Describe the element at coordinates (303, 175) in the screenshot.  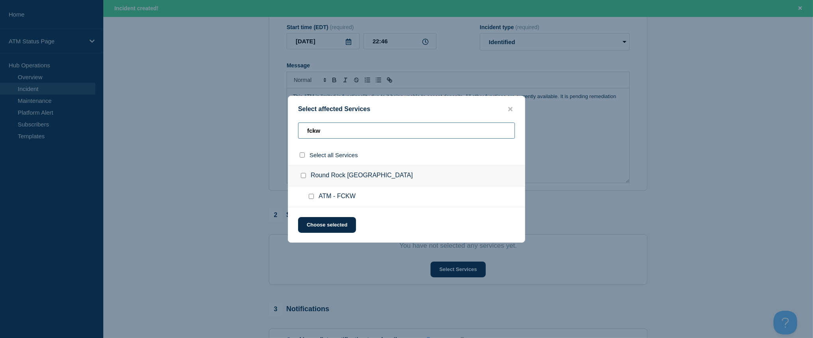
I see `input: Round Rock TX checkbox` at that location.